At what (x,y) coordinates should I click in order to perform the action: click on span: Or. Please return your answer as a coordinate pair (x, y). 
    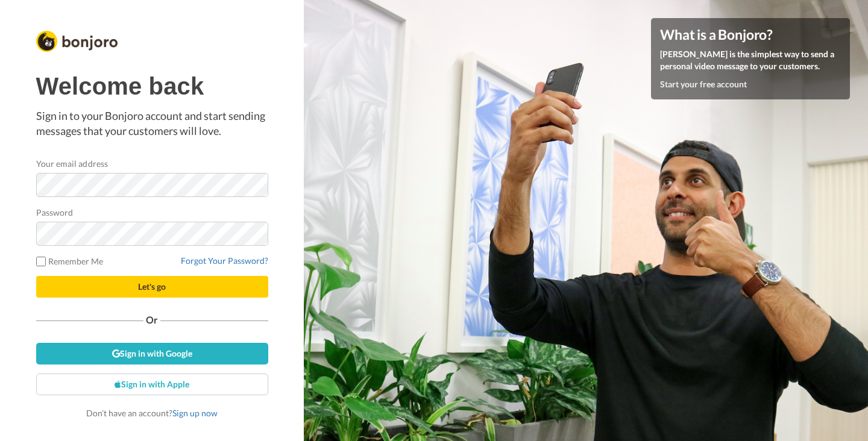
    Looking at the image, I should click on (152, 320).